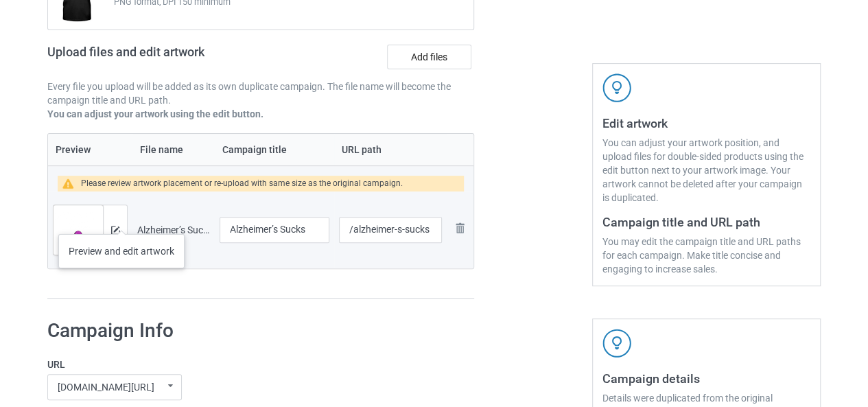 This screenshot has width=868, height=407. I want to click on h1: Campaign Info, so click(252, 331).